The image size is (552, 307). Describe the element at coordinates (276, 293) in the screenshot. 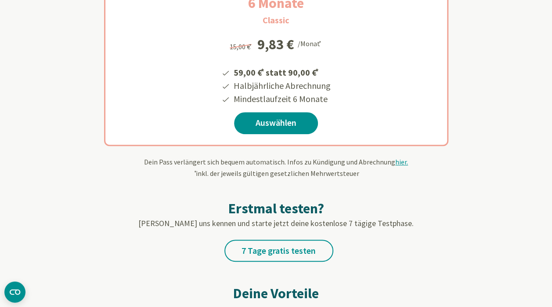

I see `h2: Deine Vorteile` at that location.